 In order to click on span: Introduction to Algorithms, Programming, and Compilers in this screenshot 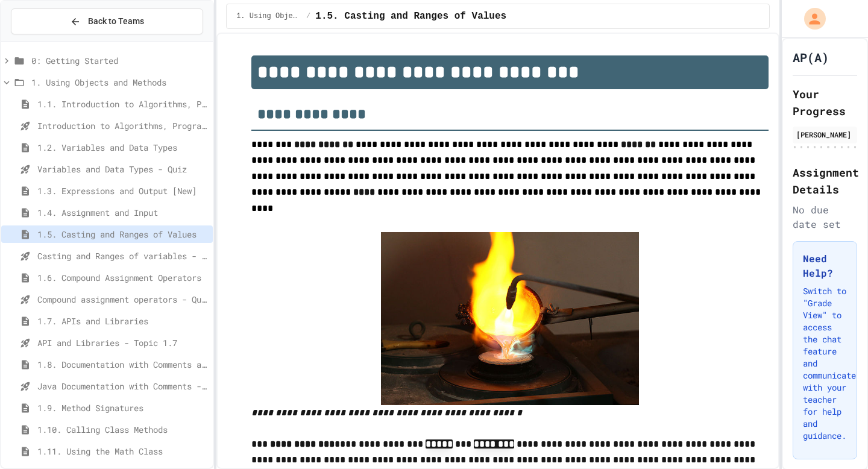, I will do `click(122, 125)`.